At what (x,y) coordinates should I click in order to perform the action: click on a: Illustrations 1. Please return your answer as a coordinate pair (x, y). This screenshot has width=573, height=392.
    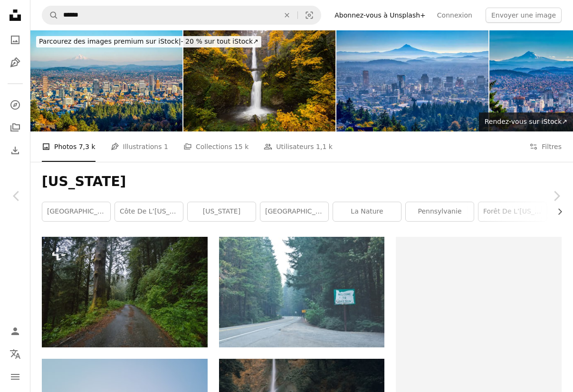
    Looking at the image, I should click on (139, 147).